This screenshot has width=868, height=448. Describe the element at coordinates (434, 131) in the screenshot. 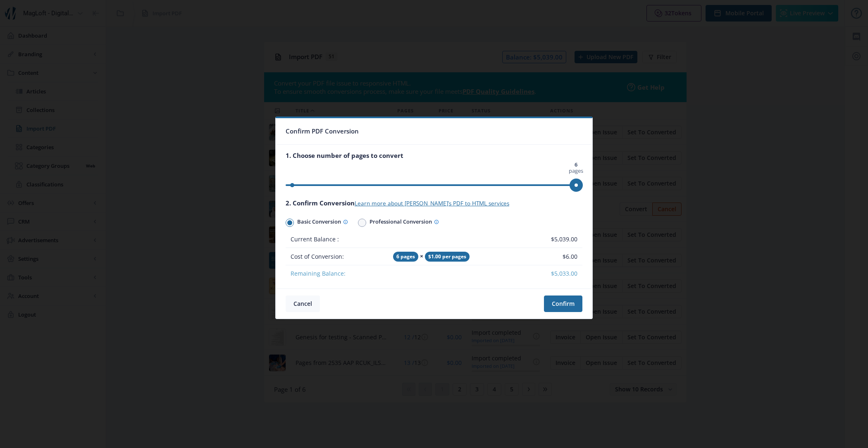

I see `nb-card-header: Confirm PDF Conversion` at that location.